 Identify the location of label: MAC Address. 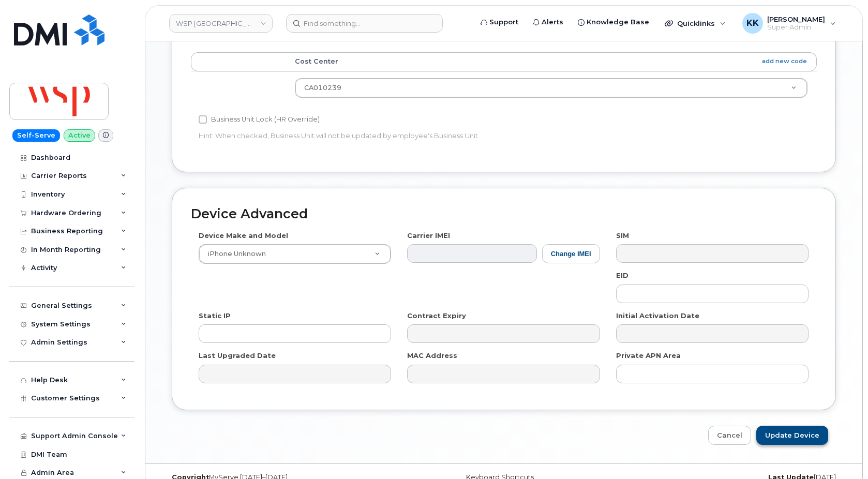
(432, 355).